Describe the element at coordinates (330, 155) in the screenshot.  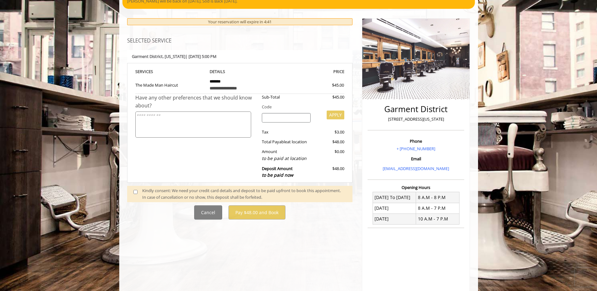
I see `div: $0.00` at that location.